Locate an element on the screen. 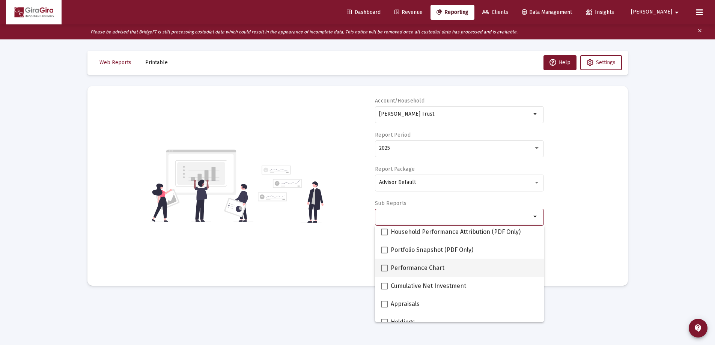  a: Reporting is located at coordinates (453, 12).